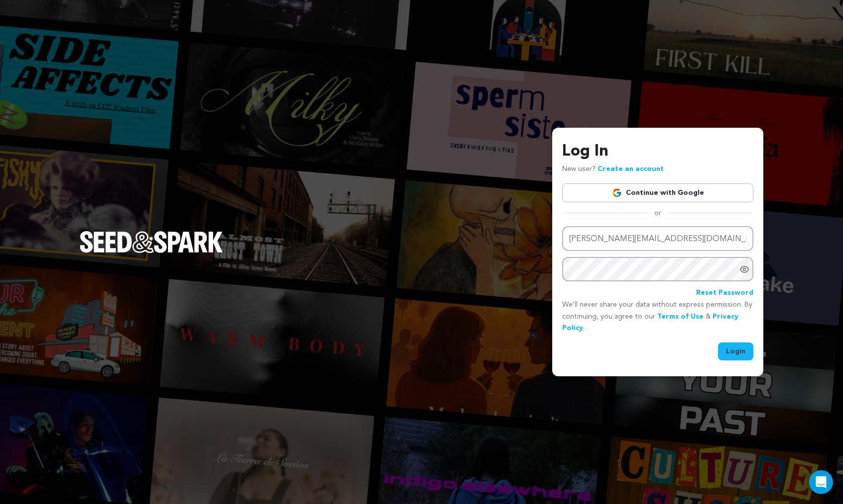  I want to click on input: Email address, so click(657, 239).